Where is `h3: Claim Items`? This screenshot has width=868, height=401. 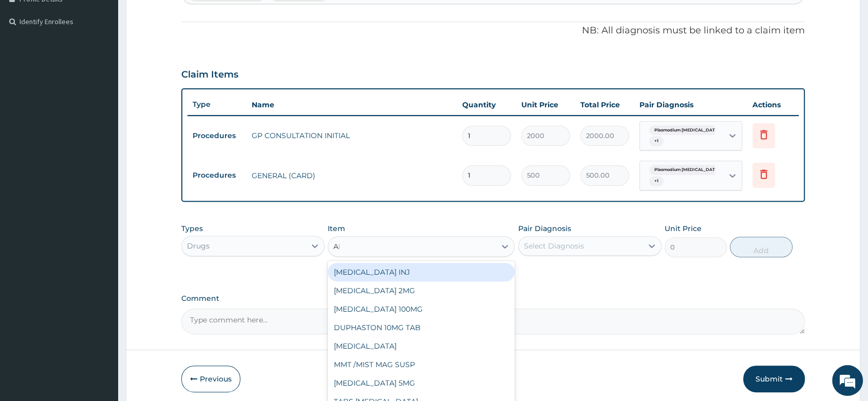
h3: Claim Items is located at coordinates (209, 75).